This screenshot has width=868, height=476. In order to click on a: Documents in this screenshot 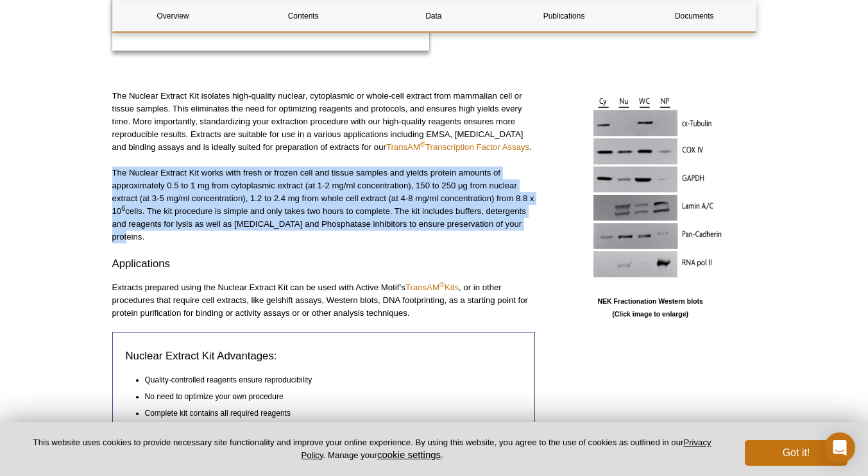, I will do `click(694, 16)`.